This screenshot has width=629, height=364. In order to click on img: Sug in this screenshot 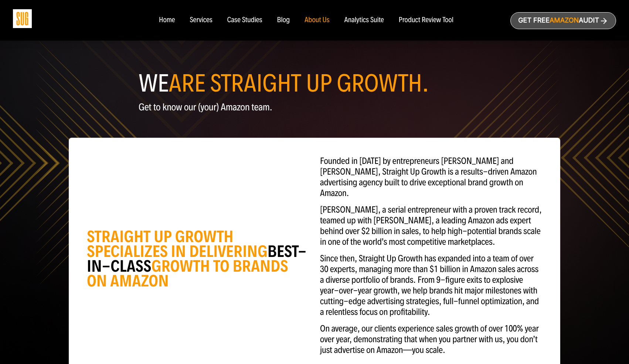, I will do `click(22, 18)`.